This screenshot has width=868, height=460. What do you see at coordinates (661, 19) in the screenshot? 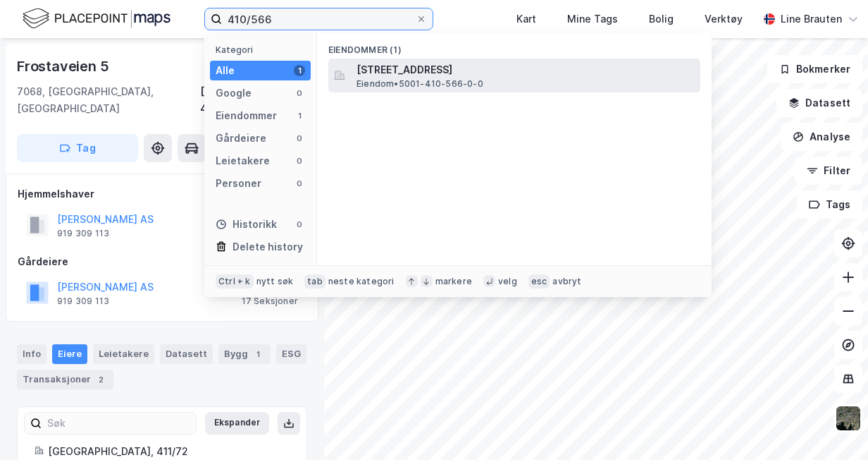
I see `div: Bolig` at bounding box center [661, 19].